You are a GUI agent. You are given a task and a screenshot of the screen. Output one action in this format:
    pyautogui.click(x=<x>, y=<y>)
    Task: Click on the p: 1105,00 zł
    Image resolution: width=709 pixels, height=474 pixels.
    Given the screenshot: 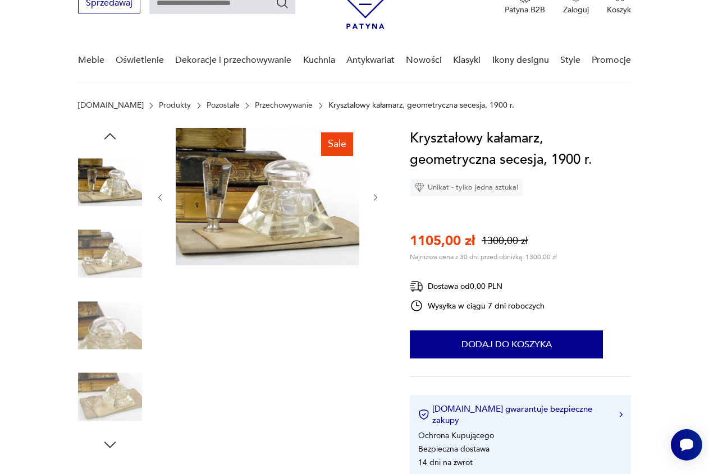 What is the action you would take?
    pyautogui.click(x=442, y=241)
    